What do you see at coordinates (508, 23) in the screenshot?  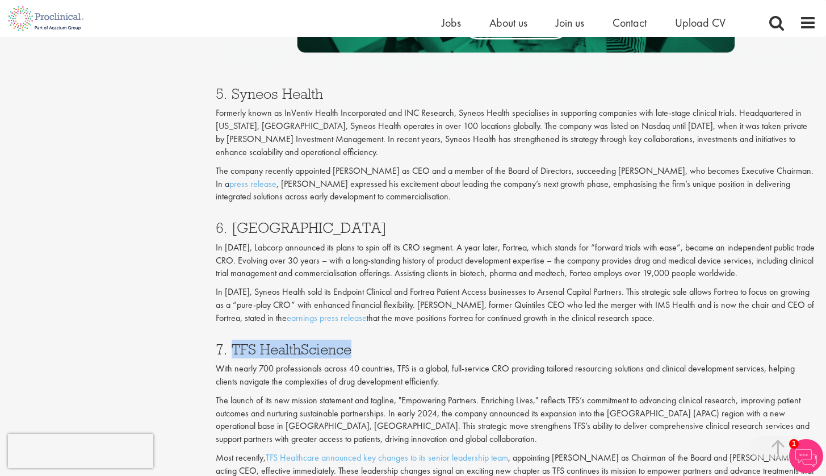 I see `span: About us` at bounding box center [508, 23].